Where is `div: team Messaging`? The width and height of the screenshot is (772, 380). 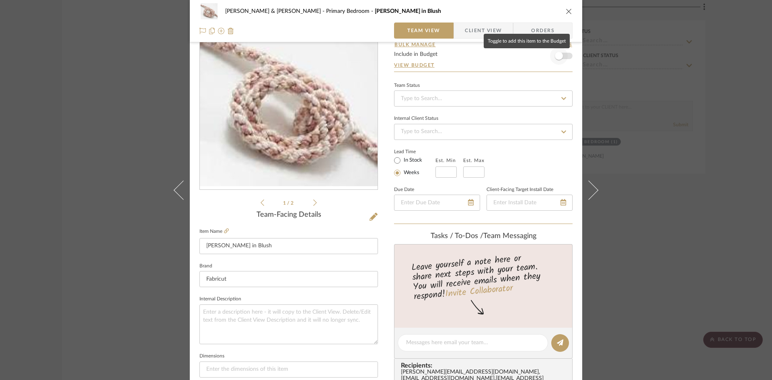 div: team Messaging is located at coordinates (483, 236).